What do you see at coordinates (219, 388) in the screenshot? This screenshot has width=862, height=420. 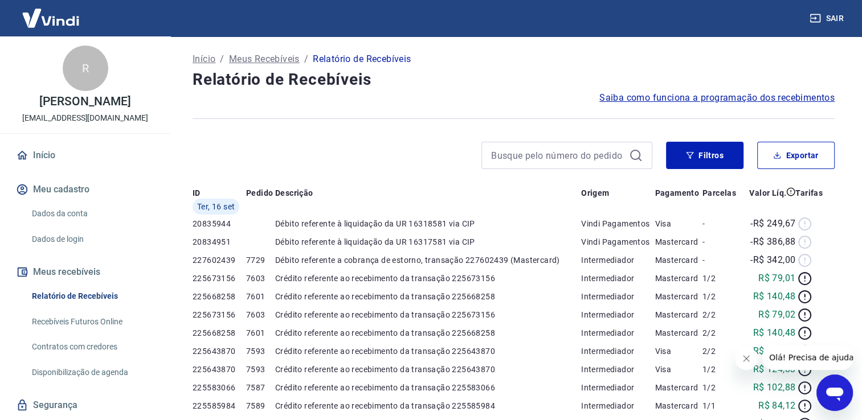 I see `p: 225583066` at bounding box center [219, 388].